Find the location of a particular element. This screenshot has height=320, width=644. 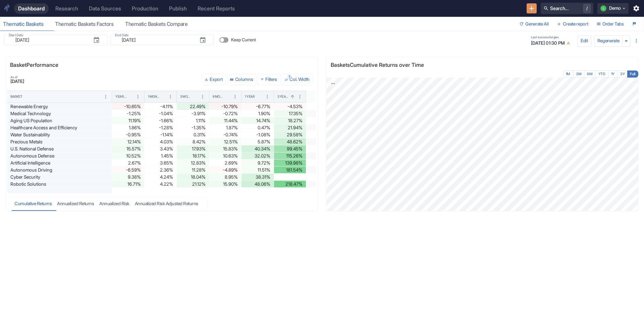

button: 1Y is located at coordinates (613, 74).